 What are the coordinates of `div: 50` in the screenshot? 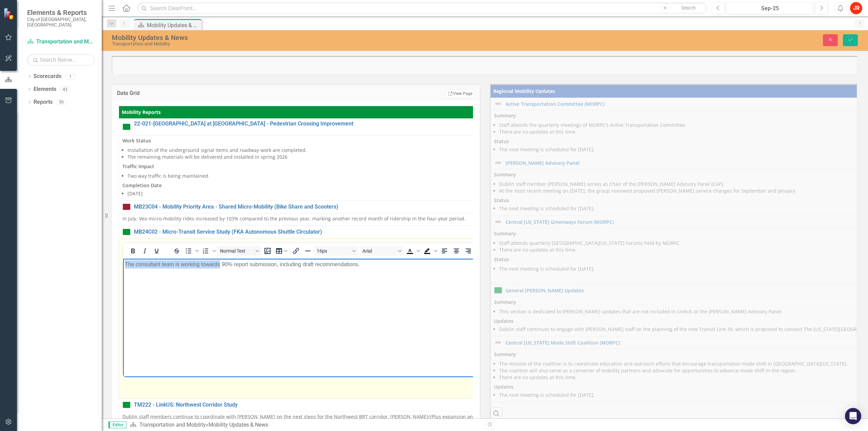 It's located at (62, 102).